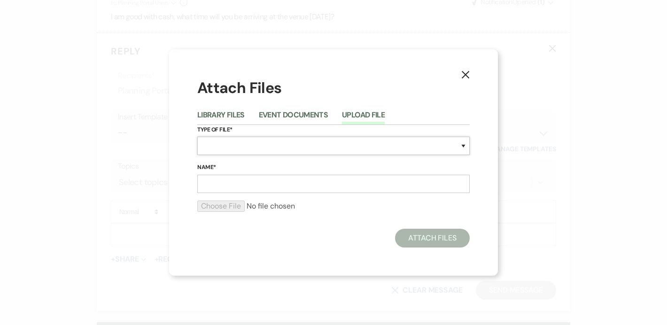 This screenshot has height=325, width=667. Describe the element at coordinates (221, 118) in the screenshot. I see `button: Library Files` at that location.